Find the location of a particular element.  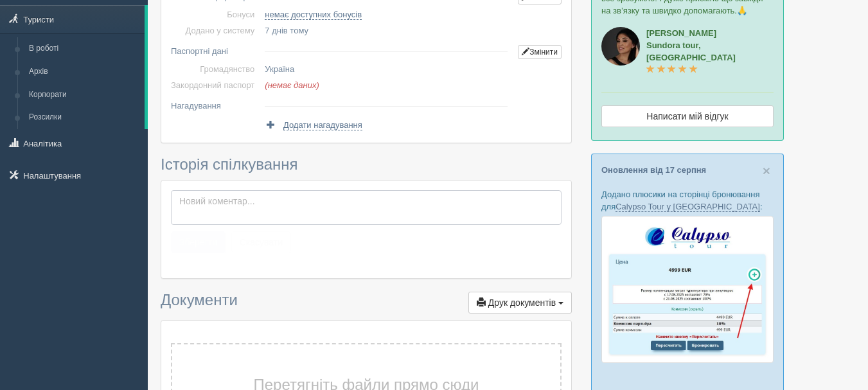

td: Додано у систему is located at coordinates (215, 30).